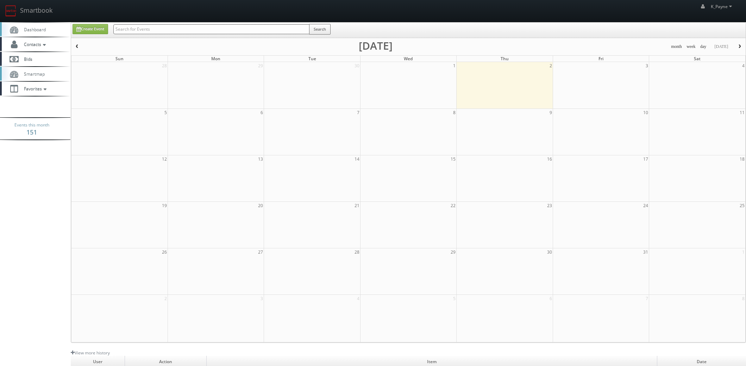 The image size is (746, 366). Describe the element at coordinates (646, 252) in the screenshot. I see `span: 31` at that location.